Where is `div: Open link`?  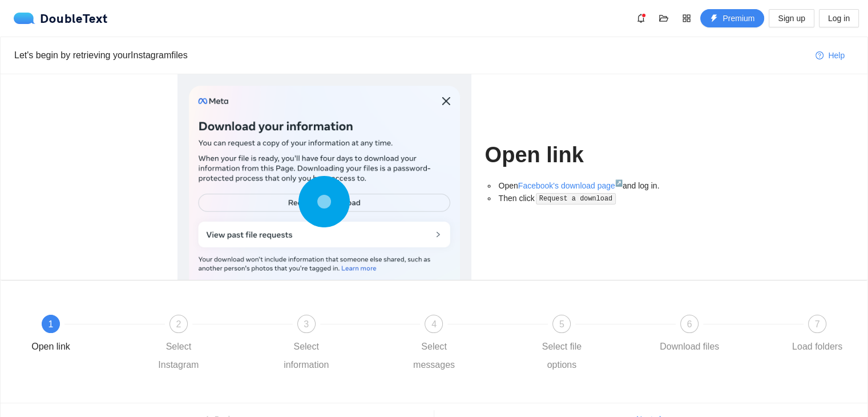
div: Open link is located at coordinates (51, 346).